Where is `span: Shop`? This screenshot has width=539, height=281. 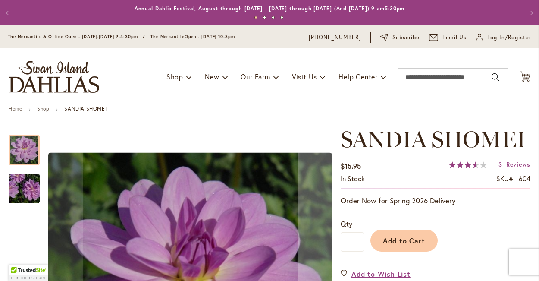
span: Shop is located at coordinates (175, 76).